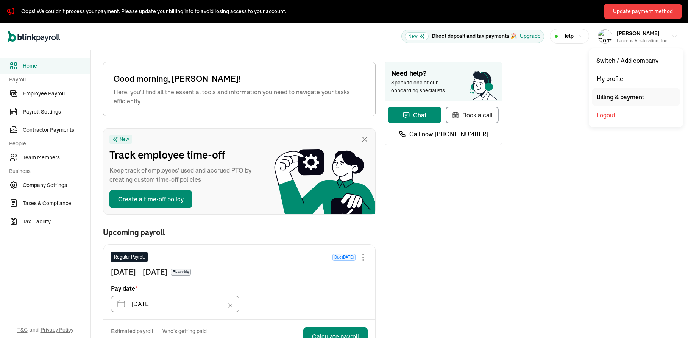  What do you see at coordinates (636, 115) in the screenshot?
I see `div: Logout` at bounding box center [636, 115].